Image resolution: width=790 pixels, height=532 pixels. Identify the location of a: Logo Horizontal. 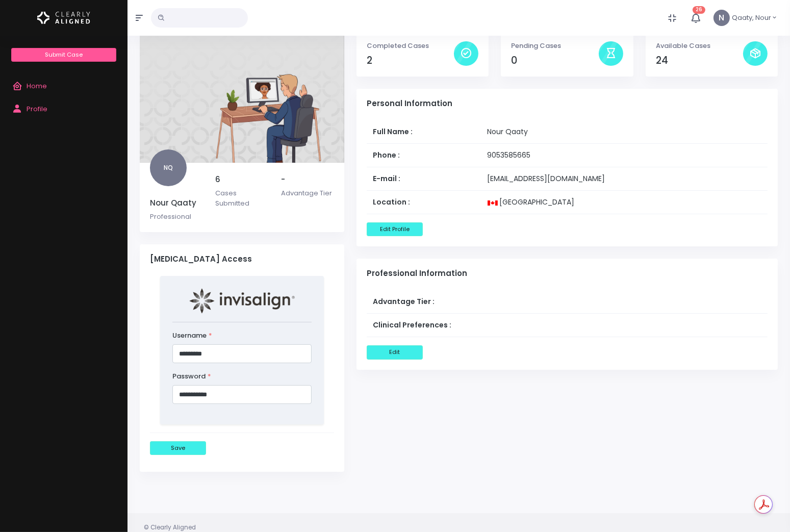
(64, 18).